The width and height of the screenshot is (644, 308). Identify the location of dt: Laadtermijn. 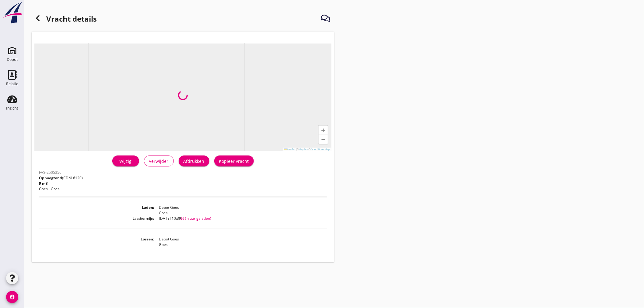
(96, 219).